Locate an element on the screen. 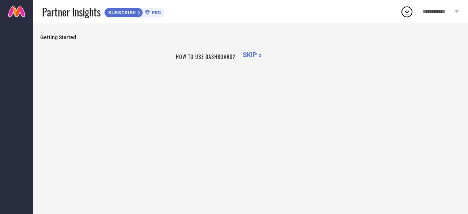  a: SUBSCRIBEPRO is located at coordinates (134, 12).